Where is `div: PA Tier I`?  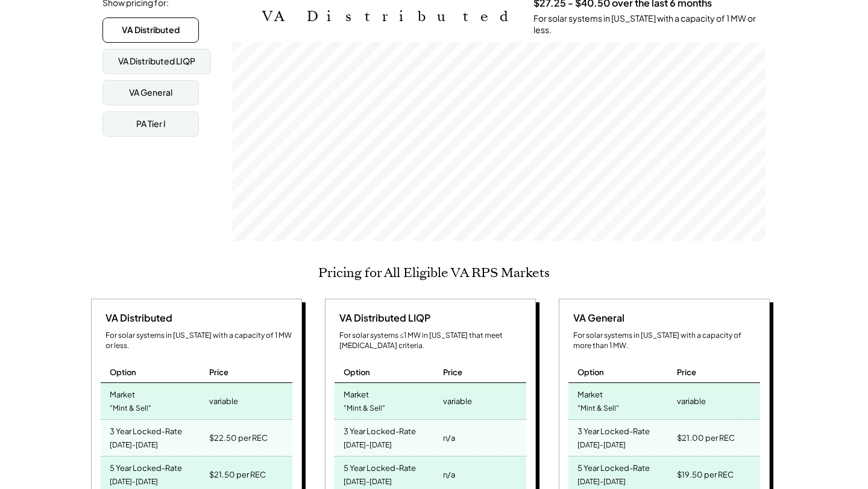
div: PA Tier I is located at coordinates (151, 124).